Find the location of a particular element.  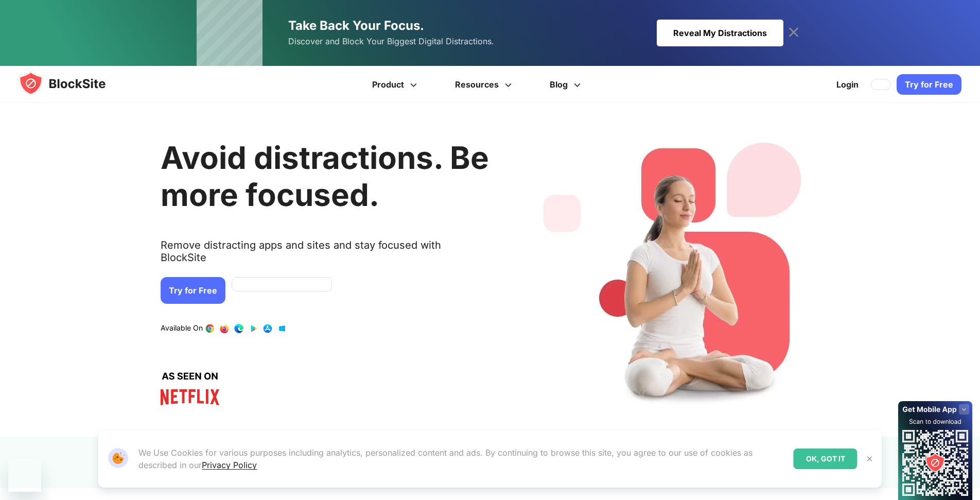

button: Close is located at coordinates (870, 459).